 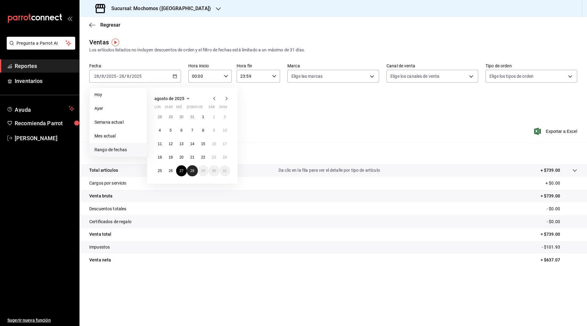 I want to click on p: + $739.00, so click(x=550, y=170).